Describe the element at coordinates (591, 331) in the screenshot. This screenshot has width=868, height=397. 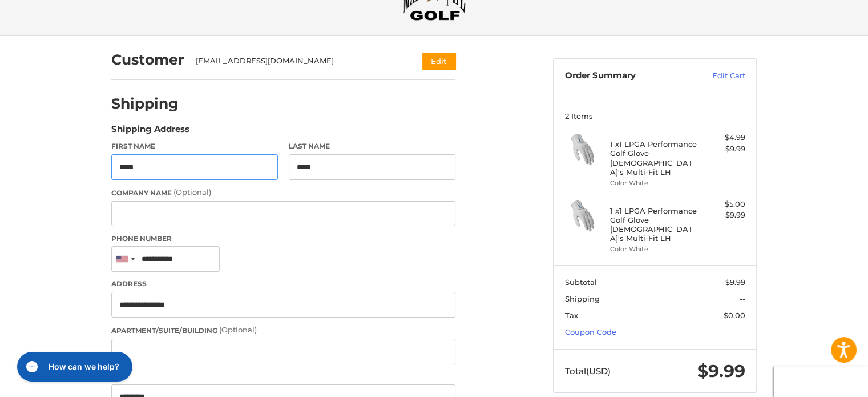
I see `a: Coupon Code` at that location.